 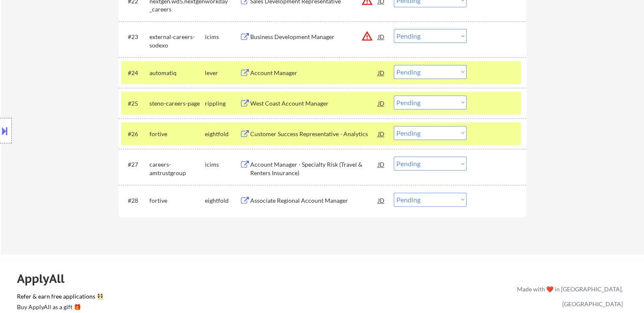 I want to click on div: rippling, so click(x=222, y=104).